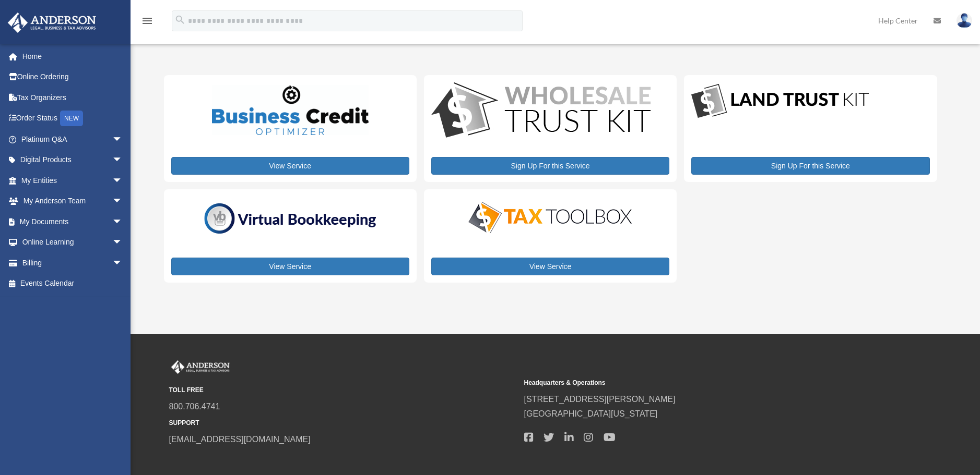 The image size is (980, 475). What do you see at coordinates (72, 118) in the screenshot?
I see `div: NEW` at bounding box center [72, 118].